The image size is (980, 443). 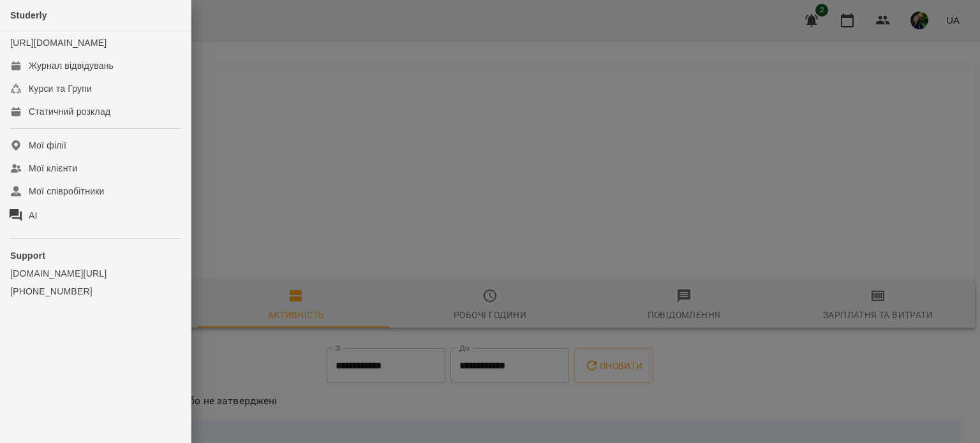 I want to click on div: Мої співробітники, so click(x=66, y=192).